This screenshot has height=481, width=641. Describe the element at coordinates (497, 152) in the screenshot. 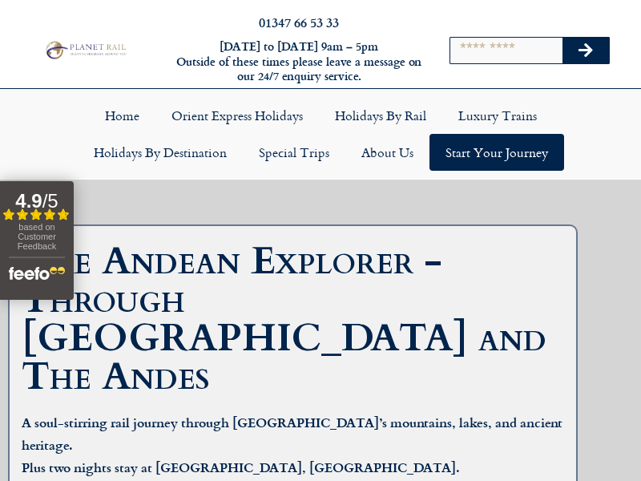

I see `a: Start your Journey` at that location.